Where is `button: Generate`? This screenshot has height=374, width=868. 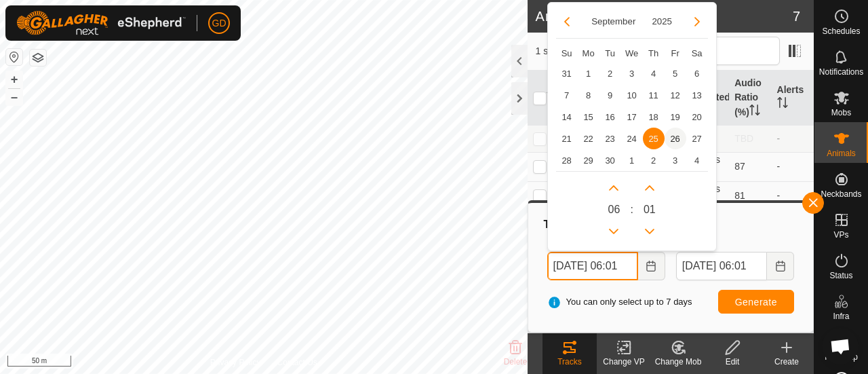 button: Generate is located at coordinates (756, 302).